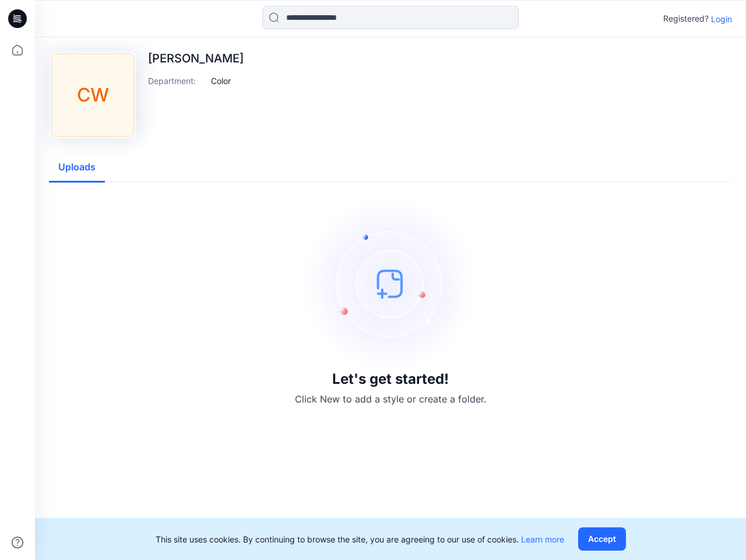  I want to click on a: Learn more, so click(543, 539).